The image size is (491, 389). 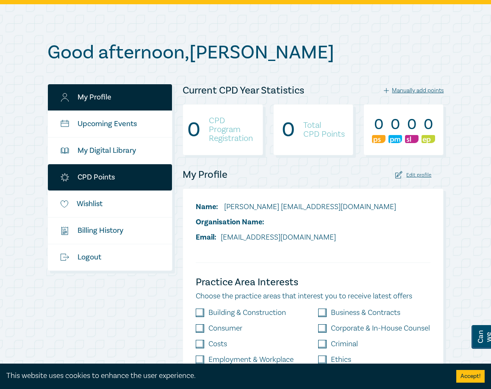 What do you see at coordinates (110, 151) in the screenshot?
I see `a: My Digital Library` at bounding box center [110, 151].